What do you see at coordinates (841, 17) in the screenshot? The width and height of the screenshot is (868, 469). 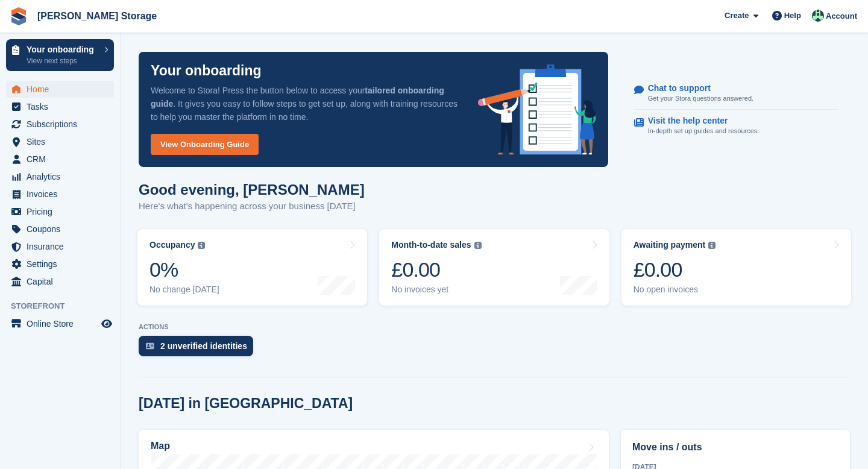 I see `span: Account` at bounding box center [841, 17].